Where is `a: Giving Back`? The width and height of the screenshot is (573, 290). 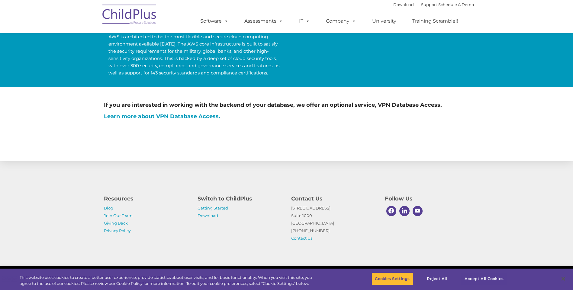
a: Giving Back is located at coordinates (116, 223).